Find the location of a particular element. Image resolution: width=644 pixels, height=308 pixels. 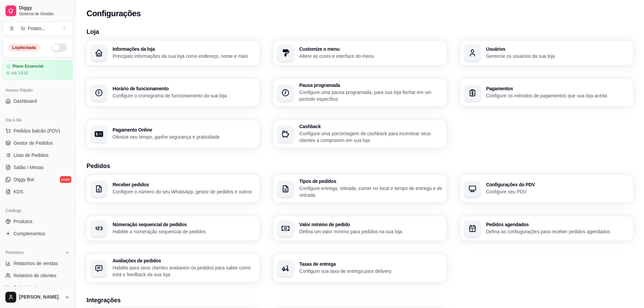

button: Pedidos balcão (PDV) is located at coordinates (37, 131).